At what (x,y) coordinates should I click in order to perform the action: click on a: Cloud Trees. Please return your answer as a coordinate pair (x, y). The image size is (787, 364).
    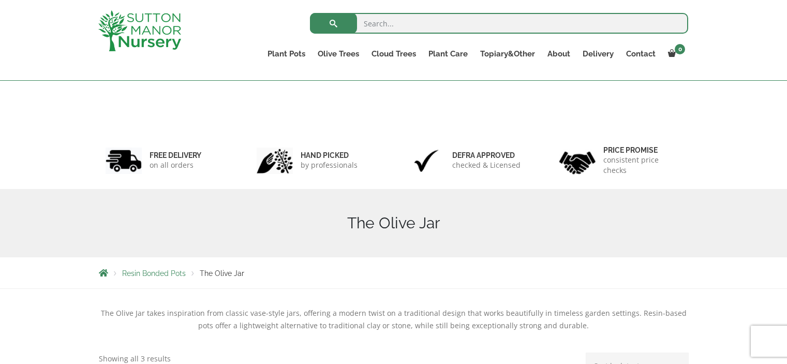
    Looking at the image, I should click on (394, 54).